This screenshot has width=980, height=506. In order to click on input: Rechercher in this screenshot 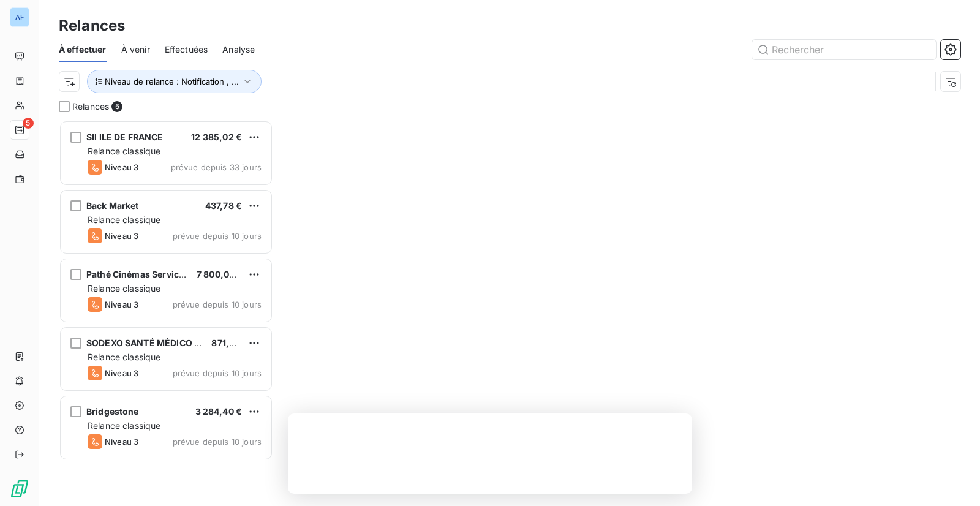, I will do `click(844, 49)`.